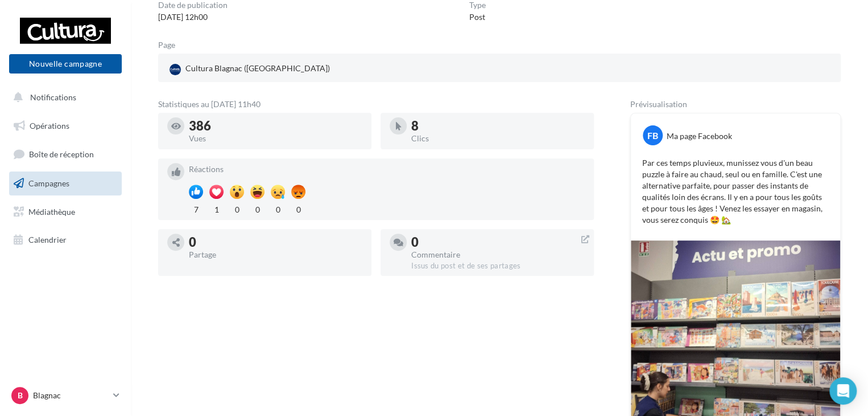 The image size is (868, 416). I want to click on div: 8, so click(497, 126).